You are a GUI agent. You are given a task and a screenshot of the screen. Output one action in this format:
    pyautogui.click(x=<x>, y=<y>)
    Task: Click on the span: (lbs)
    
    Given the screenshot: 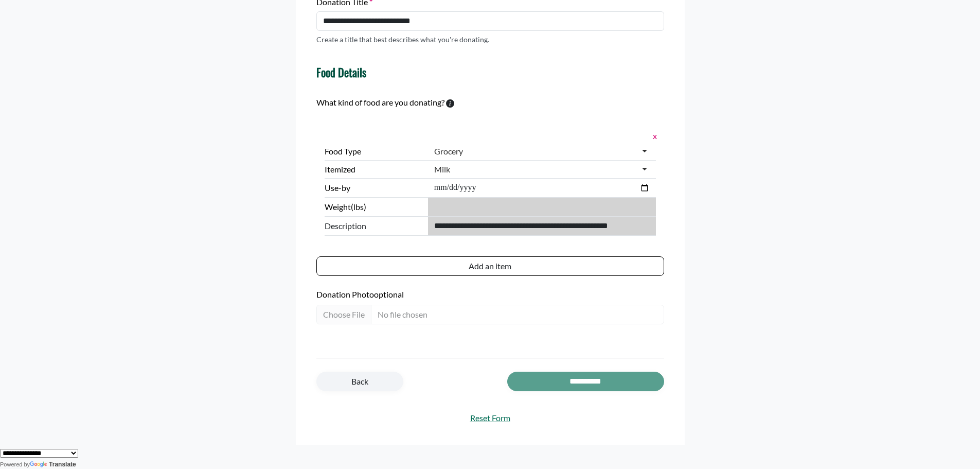 What is the action you would take?
    pyautogui.click(x=359, y=207)
    